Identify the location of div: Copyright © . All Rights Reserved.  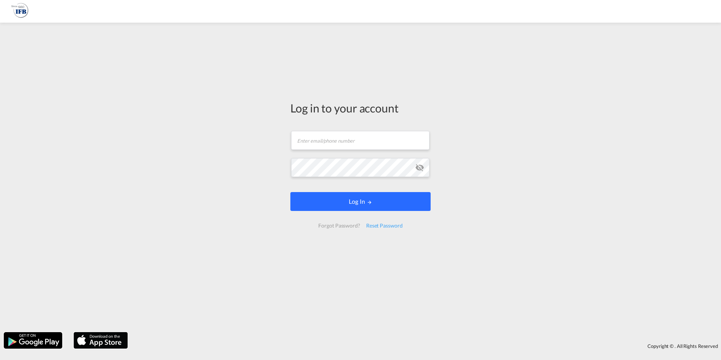
(426, 346).